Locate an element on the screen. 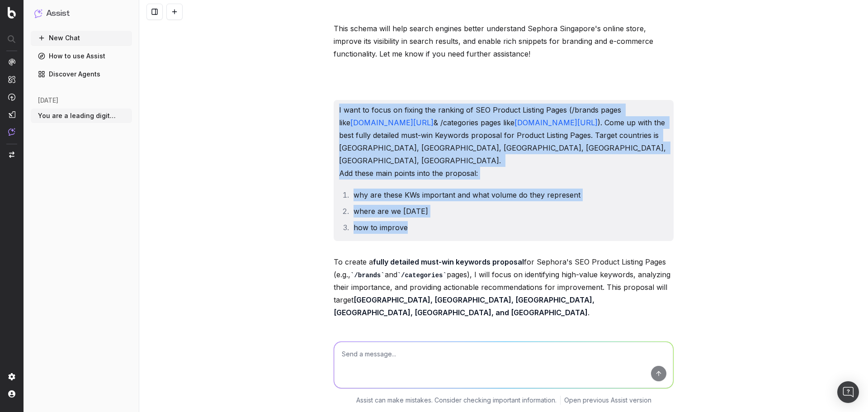  p: This schema will help search engines better understand Sephora Singapore's online store, improve ... is located at coordinates (504, 41).